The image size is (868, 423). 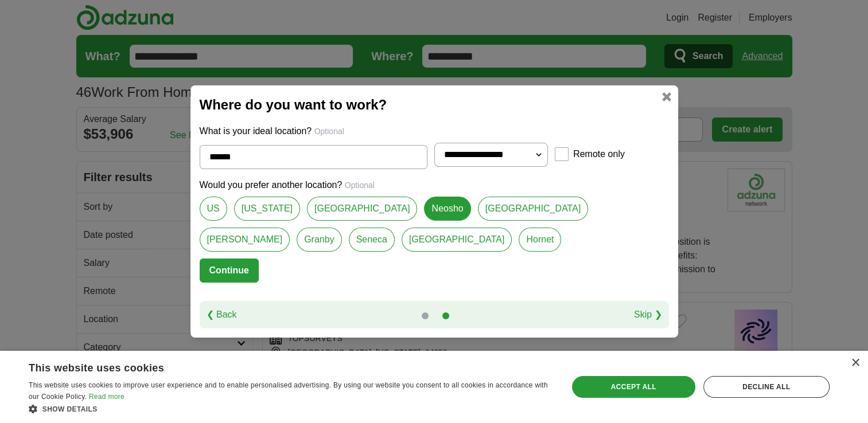 I want to click on a: Neosho, so click(x=447, y=208).